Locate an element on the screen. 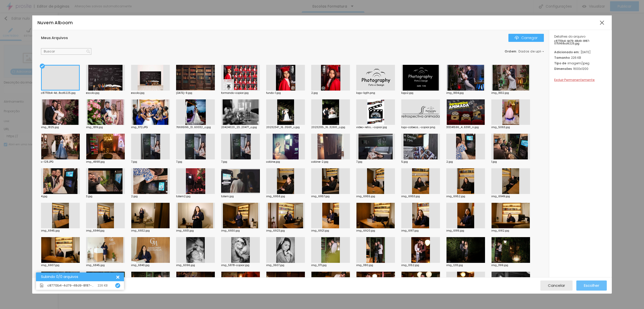  font: 1600x1200 is located at coordinates (581, 68).